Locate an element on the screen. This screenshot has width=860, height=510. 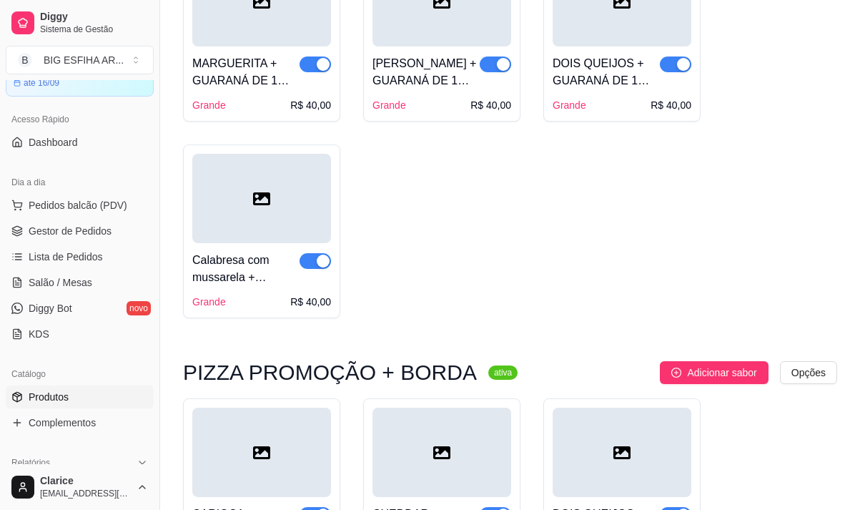
span: Gestor de Pedidos is located at coordinates (70, 231).